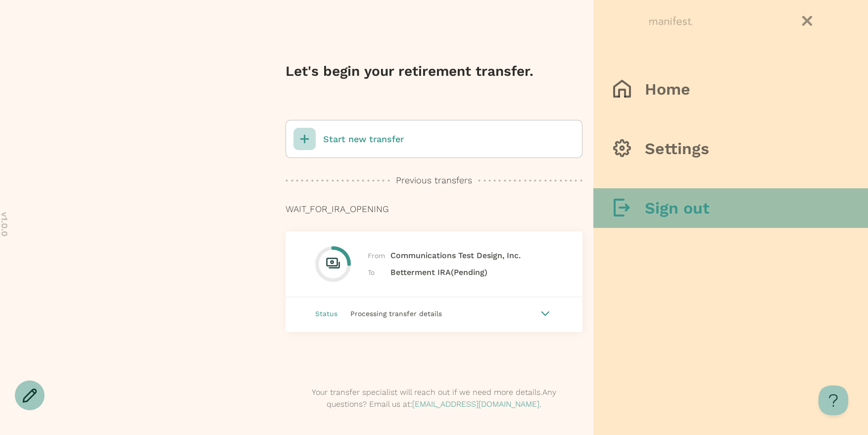 This screenshot has height=435, width=868. Describe the element at coordinates (667, 89) in the screenshot. I see `h3: Home` at that location.